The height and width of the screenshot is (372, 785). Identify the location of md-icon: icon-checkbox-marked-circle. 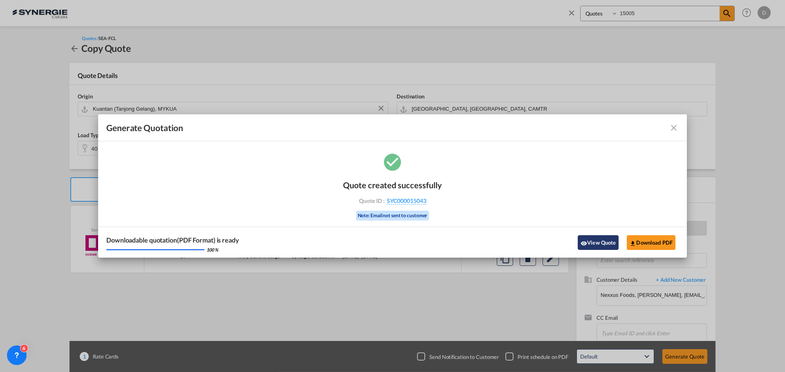
(393, 162).